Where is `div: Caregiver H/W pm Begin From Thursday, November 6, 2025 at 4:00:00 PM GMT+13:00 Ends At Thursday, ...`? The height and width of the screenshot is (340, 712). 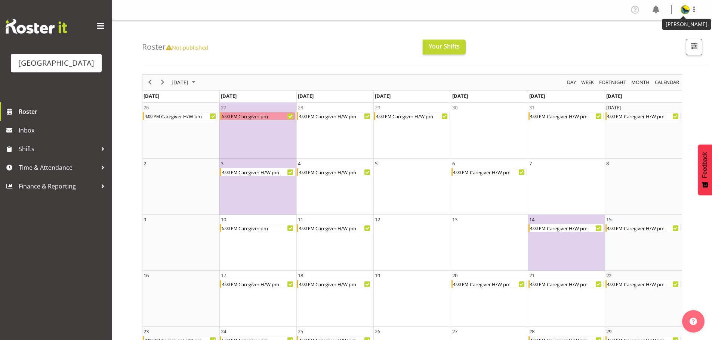
div: Caregiver H/W pm Begin From Thursday, November 6, 2025 at 4:00:00 PM GMT+13:00 Ends At Thursday, ... is located at coordinates (489, 172).